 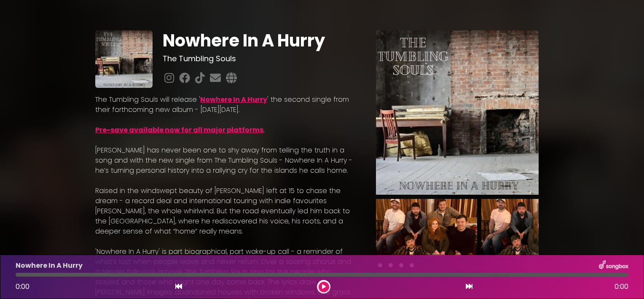 What do you see at coordinates (427, 227) in the screenshot?
I see `img: h7Oj0iWbT867Bb53q9za` at bounding box center [427, 227].